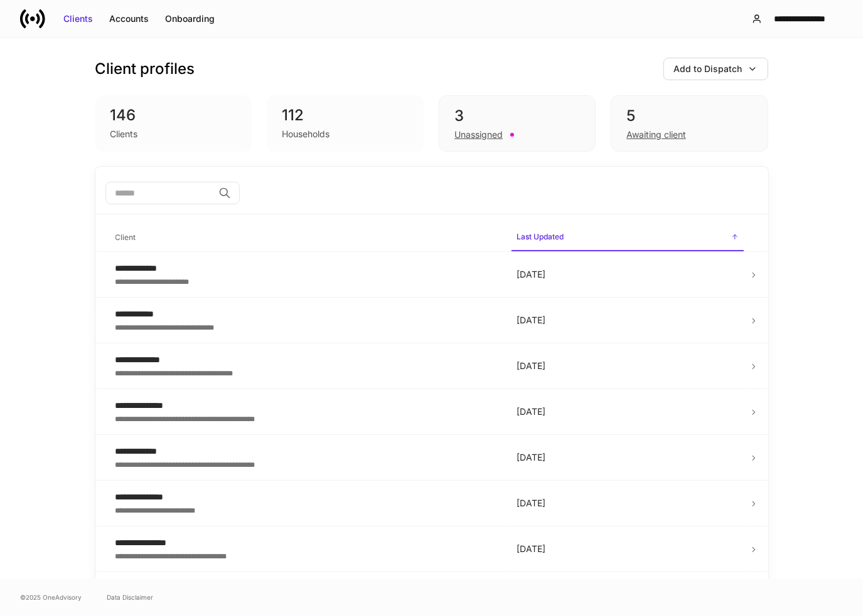 Image resolution: width=863 pixels, height=616 pixels. I want to click on button: Accounts, so click(129, 19).